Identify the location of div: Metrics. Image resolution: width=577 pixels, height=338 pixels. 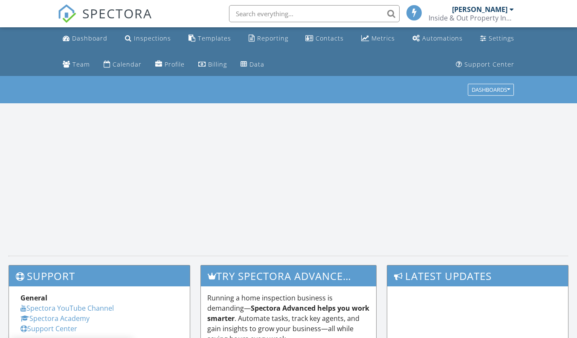
(383, 38).